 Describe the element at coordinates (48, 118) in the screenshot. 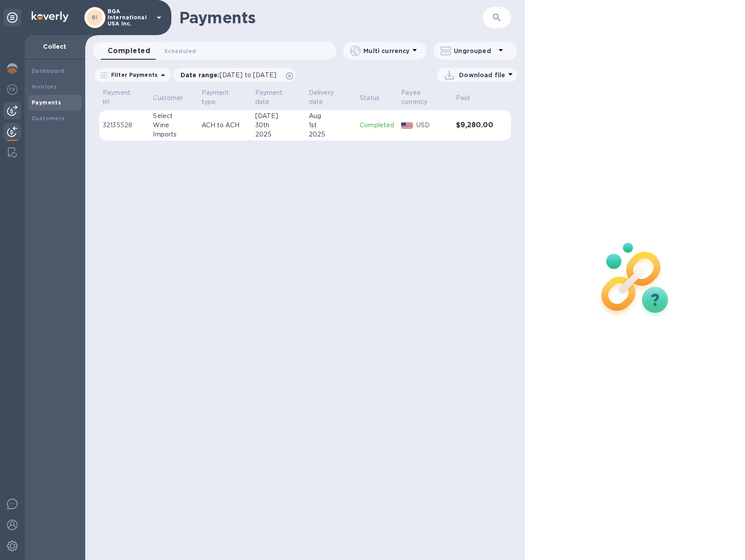

I see `b: Customers` at that location.